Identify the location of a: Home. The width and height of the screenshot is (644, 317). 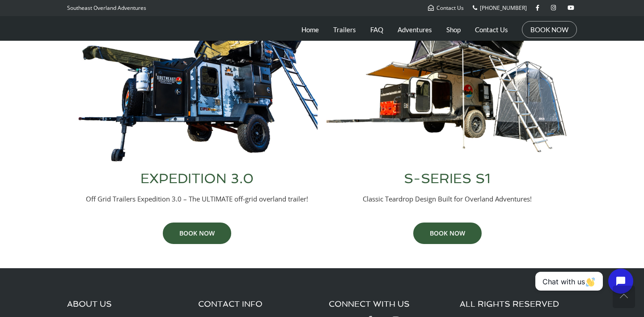
(310, 29).